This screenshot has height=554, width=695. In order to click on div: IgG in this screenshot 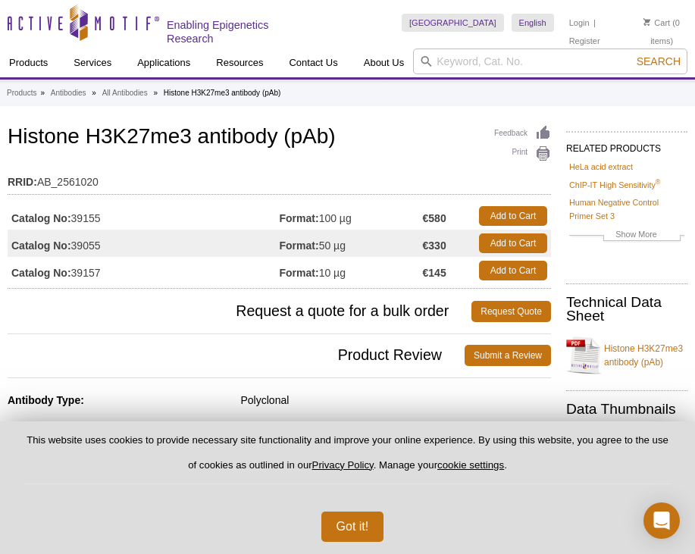, I will do `click(396, 425)`.